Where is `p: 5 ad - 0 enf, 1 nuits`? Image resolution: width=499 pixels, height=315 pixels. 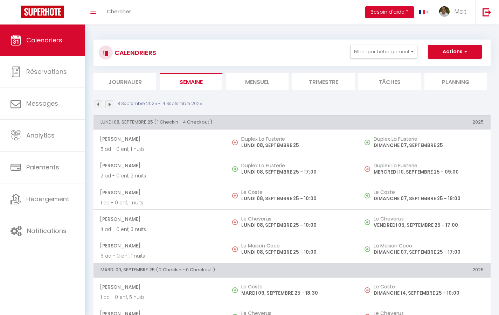 p: 5 ad - 0 enf, 1 nuits is located at coordinates (160, 149).